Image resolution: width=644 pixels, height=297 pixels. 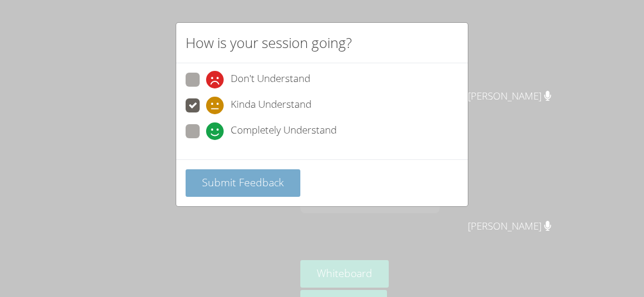 What do you see at coordinates (270, 80) in the screenshot?
I see `span: Don't Understand` at bounding box center [270, 80].